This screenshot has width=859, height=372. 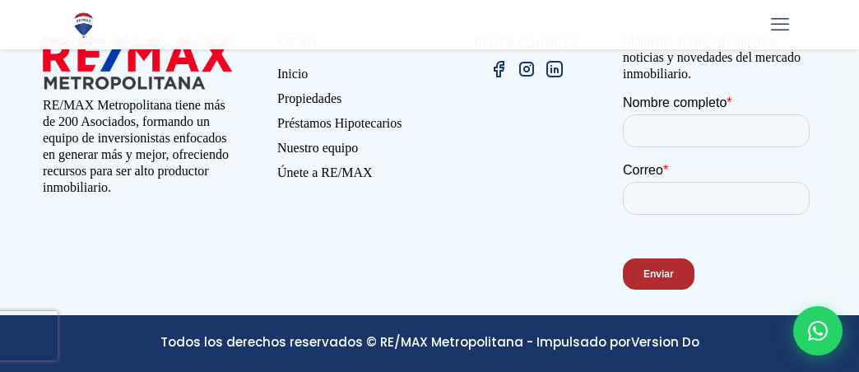 What do you see at coordinates (137, 63) in the screenshot?
I see `img: remax metropolitana logo` at bounding box center [137, 63].